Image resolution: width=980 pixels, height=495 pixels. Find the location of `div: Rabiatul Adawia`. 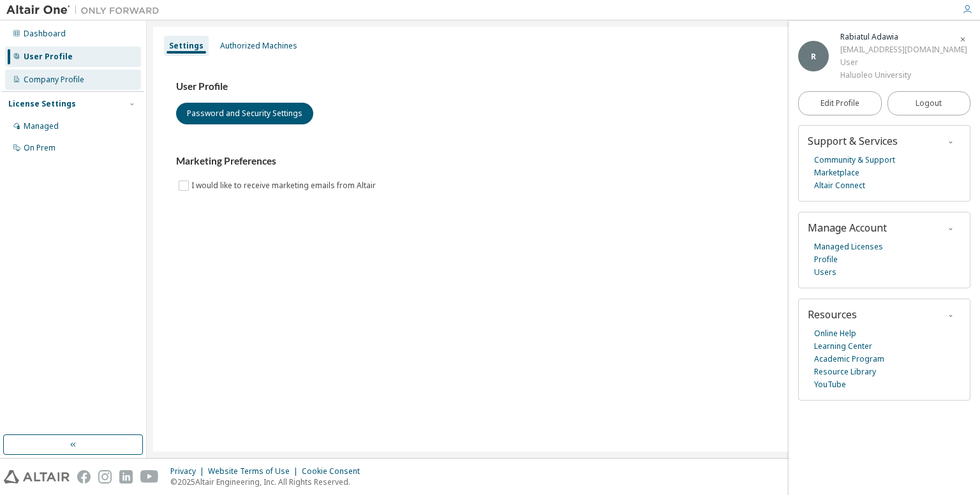

div: Rabiatul Adawia is located at coordinates (904, 37).